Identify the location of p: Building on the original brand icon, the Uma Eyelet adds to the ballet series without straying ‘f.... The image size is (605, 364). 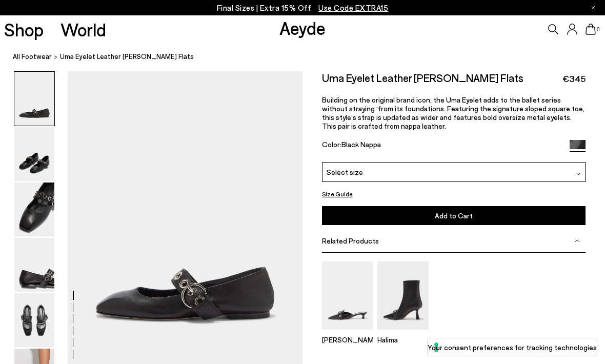
(454, 113).